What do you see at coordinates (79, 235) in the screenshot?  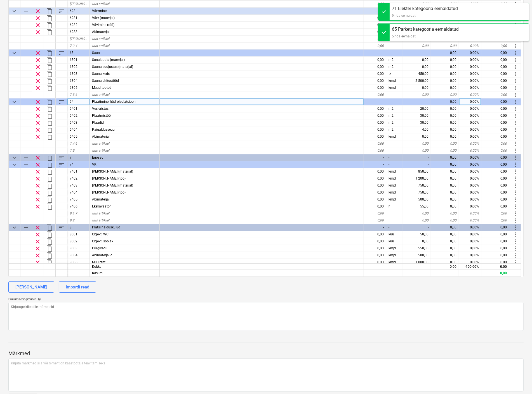 I see `div: 8001` at bounding box center [79, 235].